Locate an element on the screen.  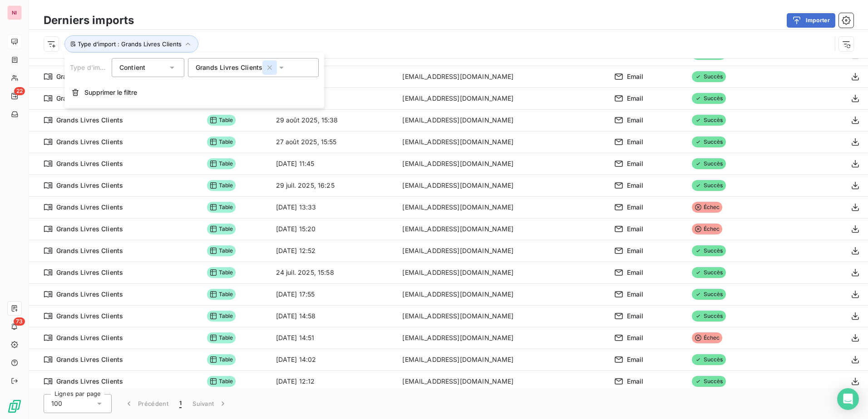
span: Type d’import : Grands Livres Clients is located at coordinates (130, 44).